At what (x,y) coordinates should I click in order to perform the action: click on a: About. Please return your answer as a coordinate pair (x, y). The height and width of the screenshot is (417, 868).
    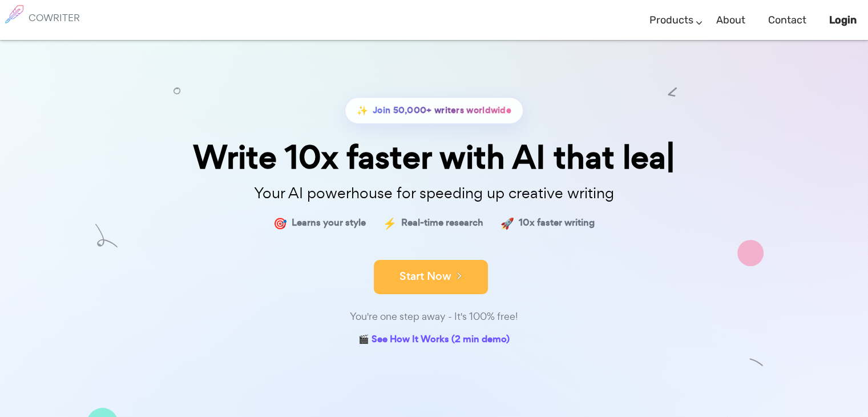
    Looking at the image, I should click on (730, 20).